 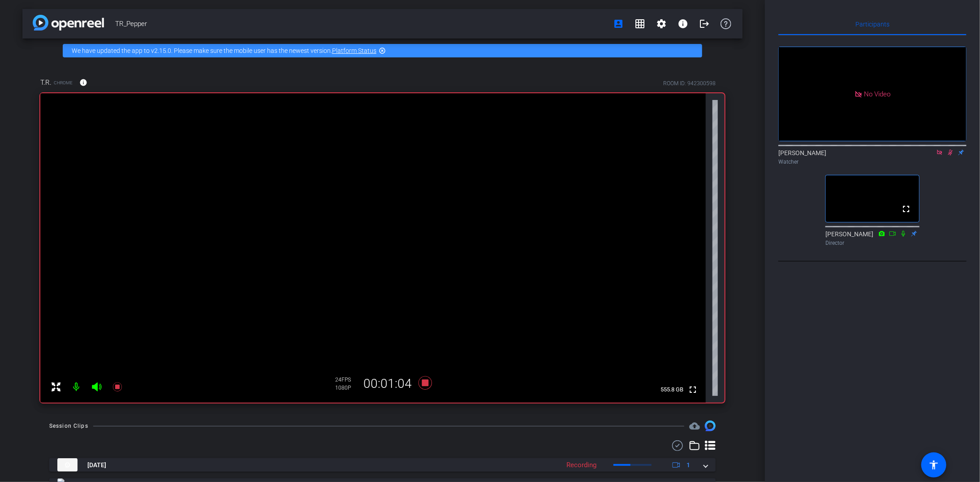 What do you see at coordinates (346, 380) in the screenshot?
I see `span: FPS` at bounding box center [346, 380].